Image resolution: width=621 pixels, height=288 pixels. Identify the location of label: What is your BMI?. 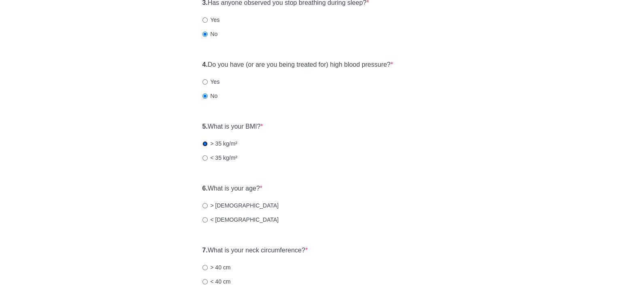
(233, 127).